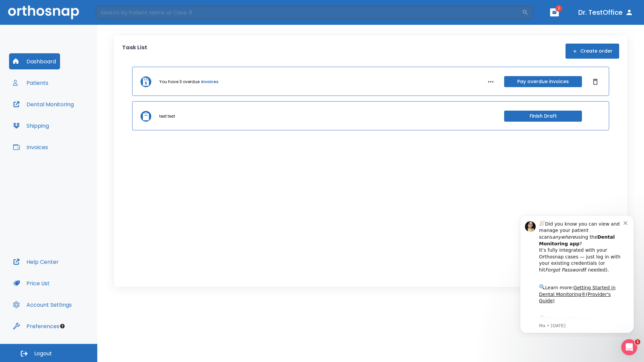 This screenshot has width=644, height=362. Describe the element at coordinates (592, 51) in the screenshot. I see `button: Create order` at that location.